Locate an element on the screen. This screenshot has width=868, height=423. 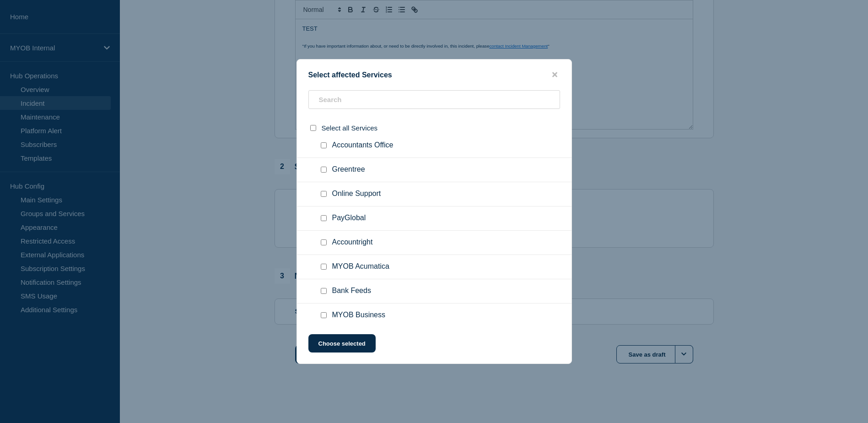
input: Accountright checkbox is located at coordinates (324, 242).